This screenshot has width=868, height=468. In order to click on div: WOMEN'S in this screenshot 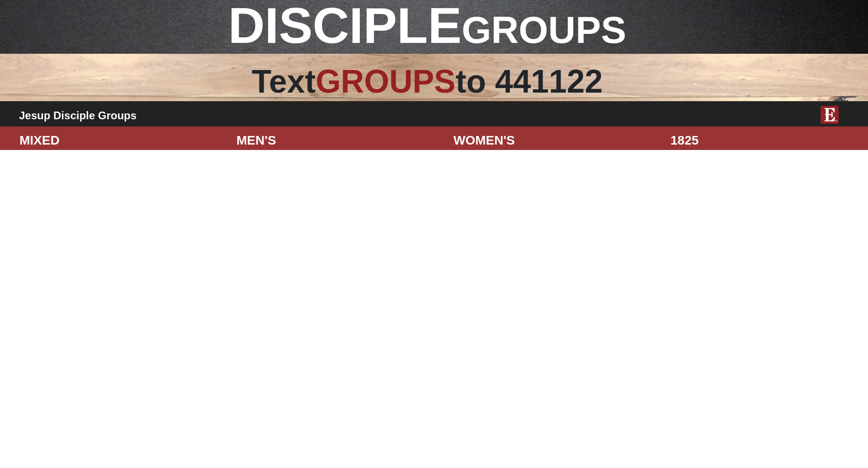, I will do `click(555, 141)`.